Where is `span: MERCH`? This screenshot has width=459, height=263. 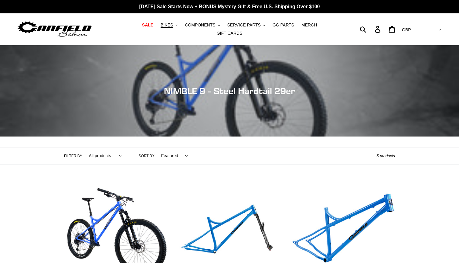 span: MERCH is located at coordinates (309, 25).